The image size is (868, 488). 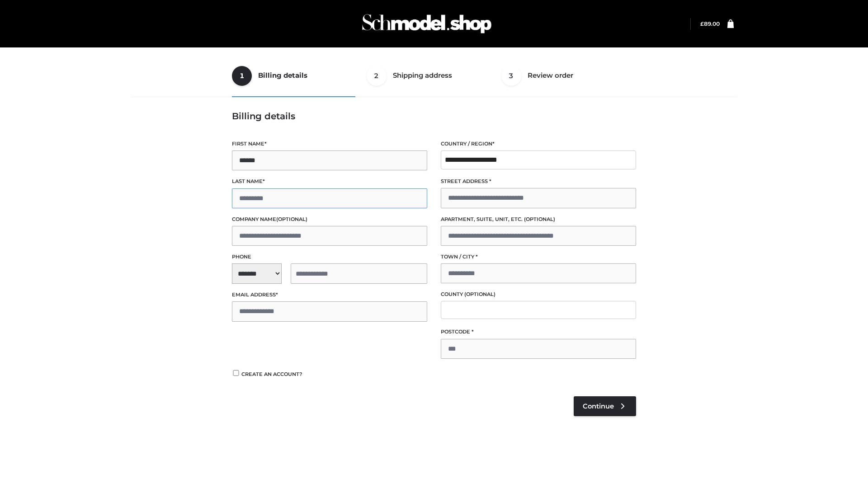 I want to click on label: First name, so click(x=330, y=143).